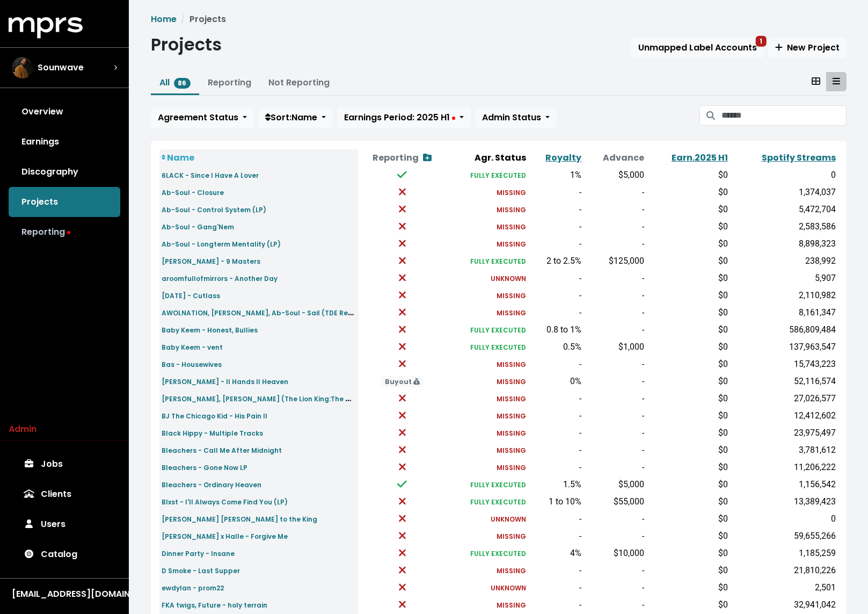 This screenshot has width=868, height=614. What do you see at coordinates (784, 502) in the screenshot?
I see `td: 13,389,423` at bounding box center [784, 502].